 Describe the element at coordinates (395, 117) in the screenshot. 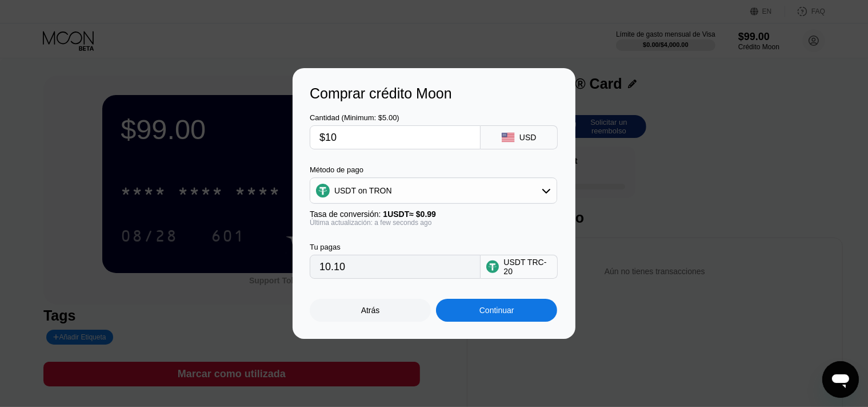

I see `div: Cantidad (Minimum: $5.00)` at that location.